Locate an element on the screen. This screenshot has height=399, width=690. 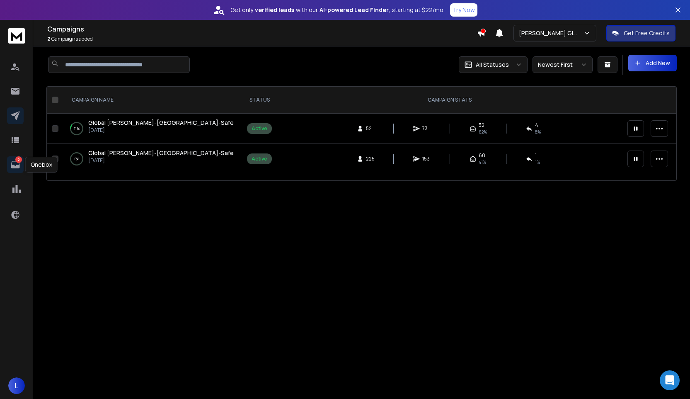
span: 1 % is located at coordinates (538, 162).